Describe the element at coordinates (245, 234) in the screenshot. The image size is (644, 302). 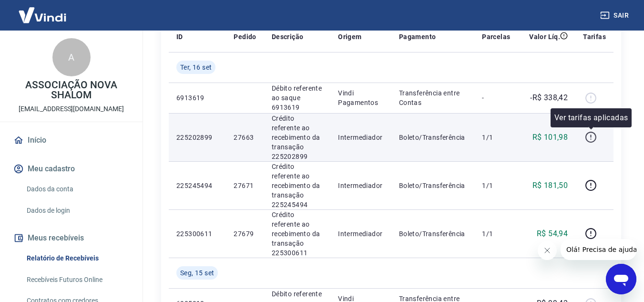
I see `p: 27679` at that location.